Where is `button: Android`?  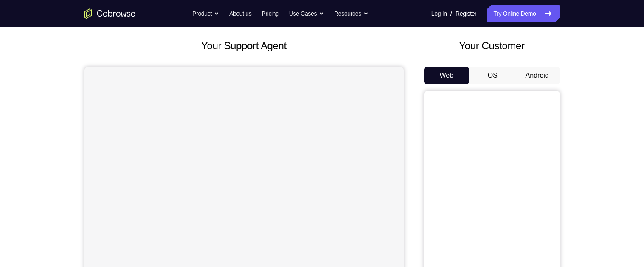
button: Android is located at coordinates (537, 76).